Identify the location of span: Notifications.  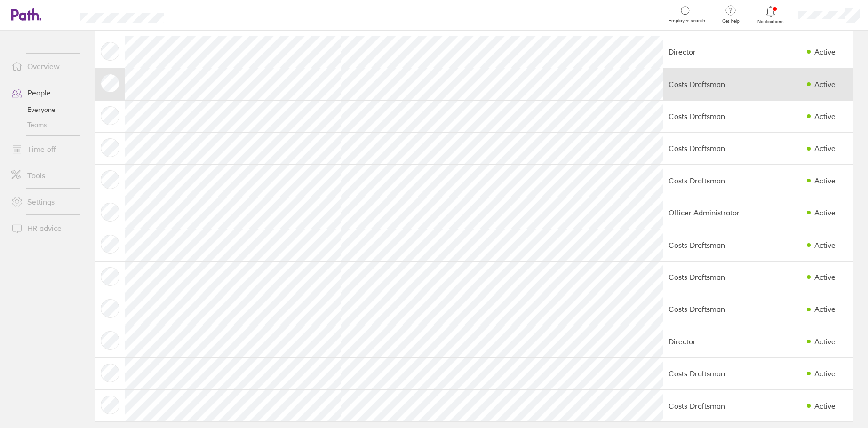
(771, 22).